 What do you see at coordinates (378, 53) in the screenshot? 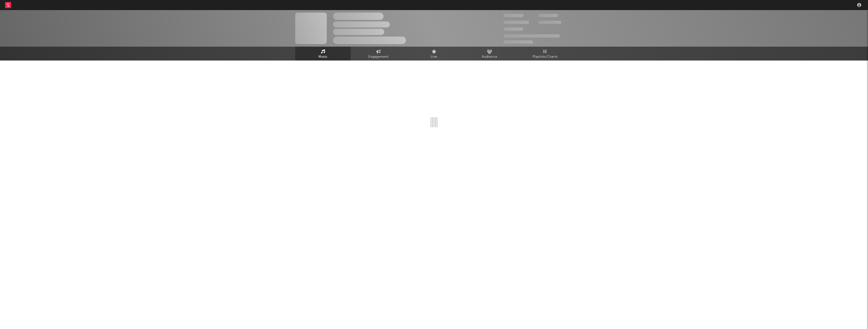
I see `a: Engagement` at bounding box center [378, 53].